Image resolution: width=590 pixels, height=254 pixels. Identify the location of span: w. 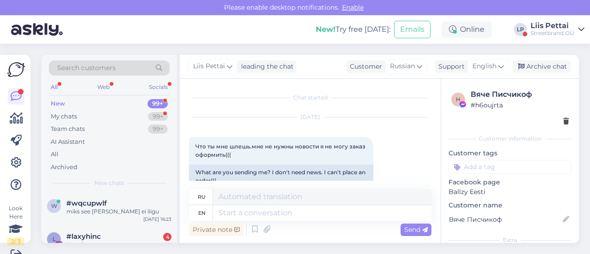
(54, 205).